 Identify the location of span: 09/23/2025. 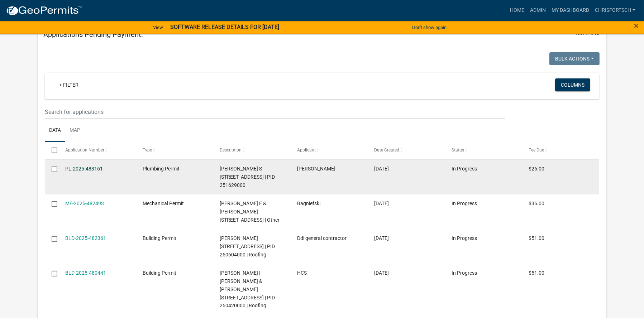
(381, 204).